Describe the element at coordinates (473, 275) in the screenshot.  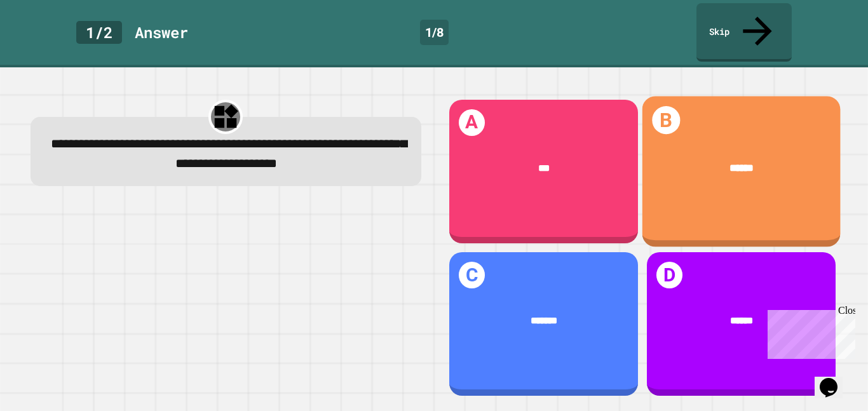
I see `h1: C` at that location.